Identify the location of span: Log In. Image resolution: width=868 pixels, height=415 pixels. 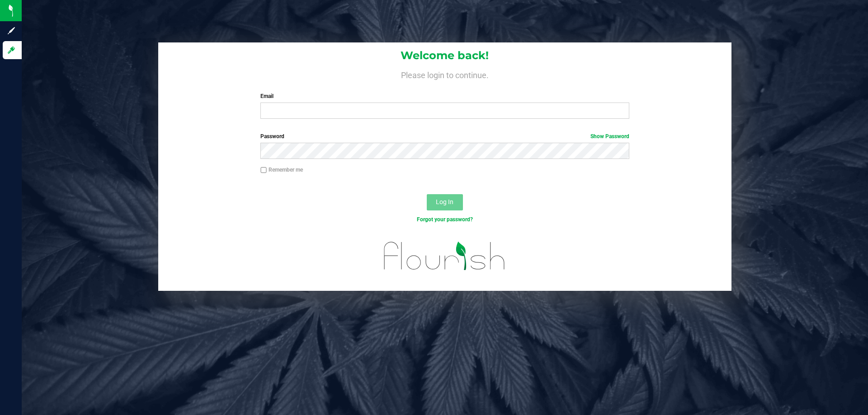
(445, 202).